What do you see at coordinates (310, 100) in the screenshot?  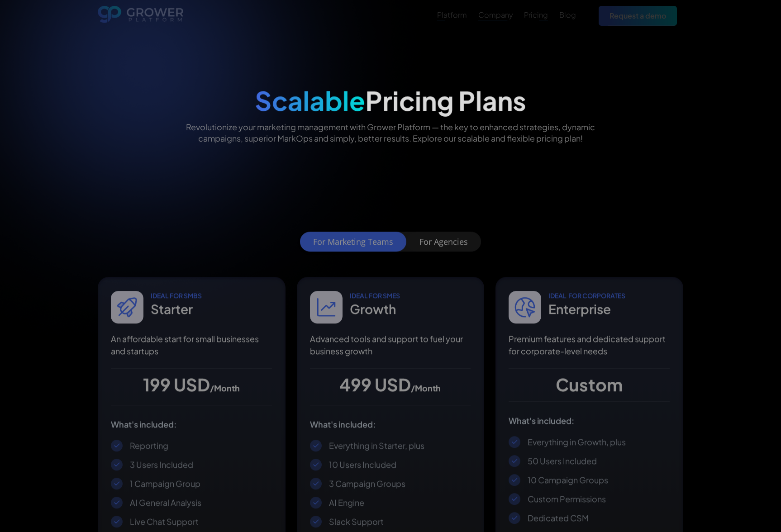 I see `span: Scalable` at bounding box center [310, 100].